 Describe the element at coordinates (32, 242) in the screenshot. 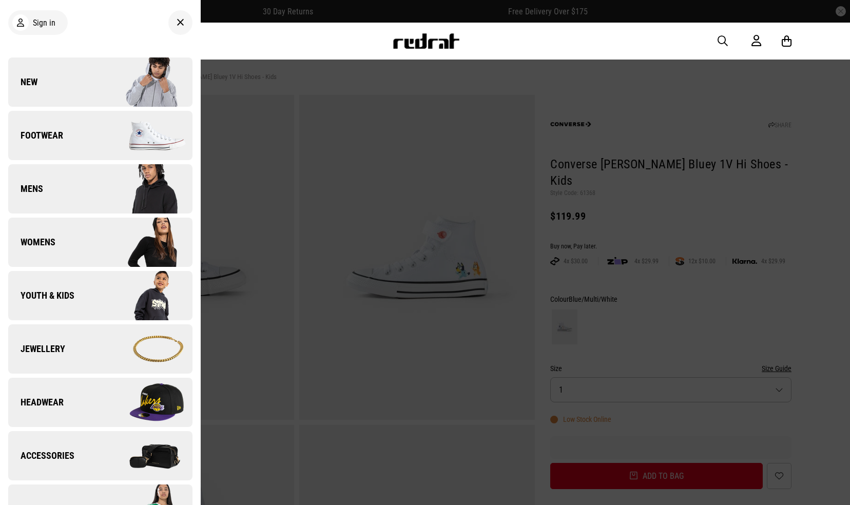

I see `span: Womens` at that location.